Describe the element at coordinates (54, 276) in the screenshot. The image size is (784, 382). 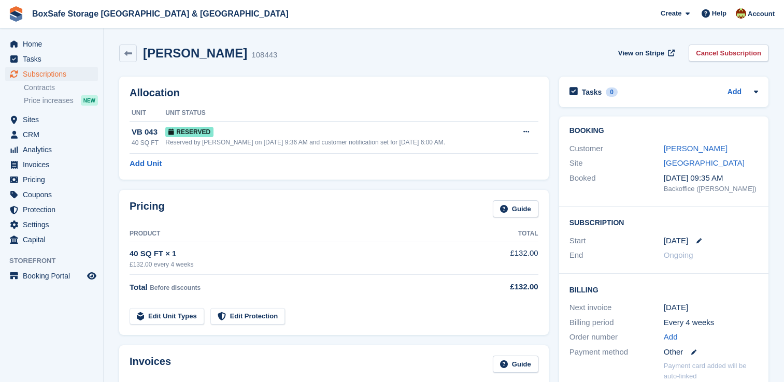
I see `span: Booking Portal` at that location.